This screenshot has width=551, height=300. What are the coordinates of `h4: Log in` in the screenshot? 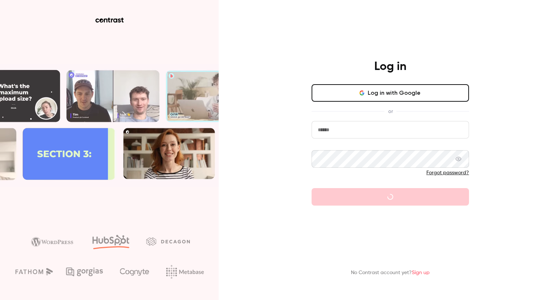 It's located at (390, 67).